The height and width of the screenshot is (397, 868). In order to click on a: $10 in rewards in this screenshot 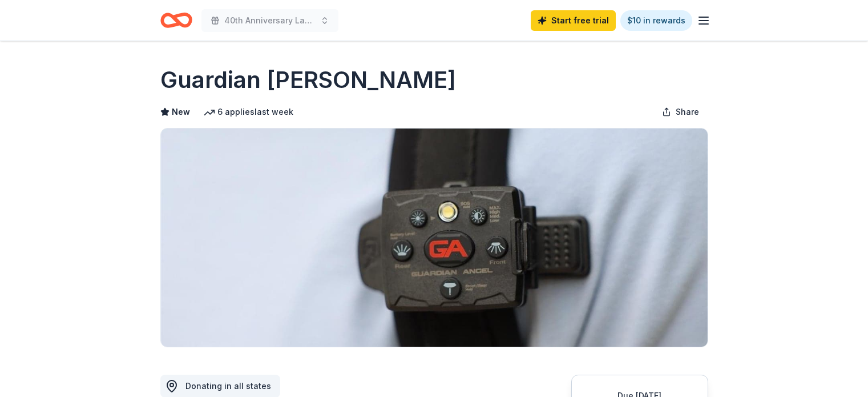, I will do `click(656, 20)`.